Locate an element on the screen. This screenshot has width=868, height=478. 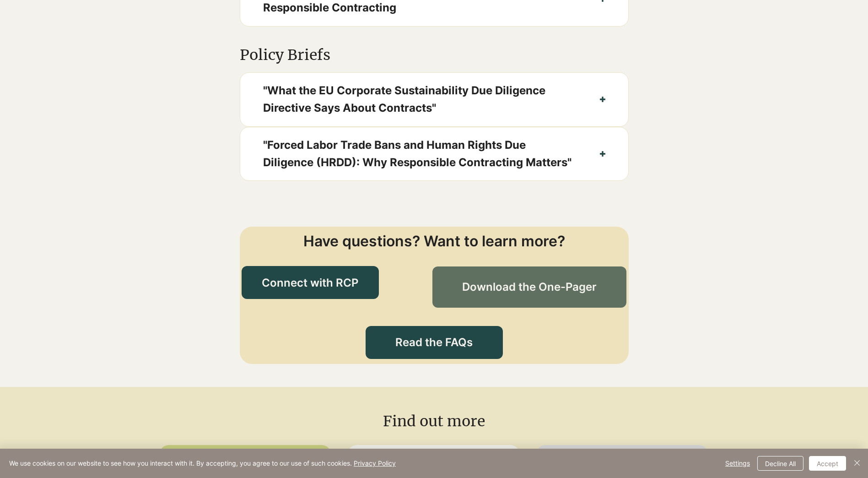
a: Privacy Policy is located at coordinates (375, 463).